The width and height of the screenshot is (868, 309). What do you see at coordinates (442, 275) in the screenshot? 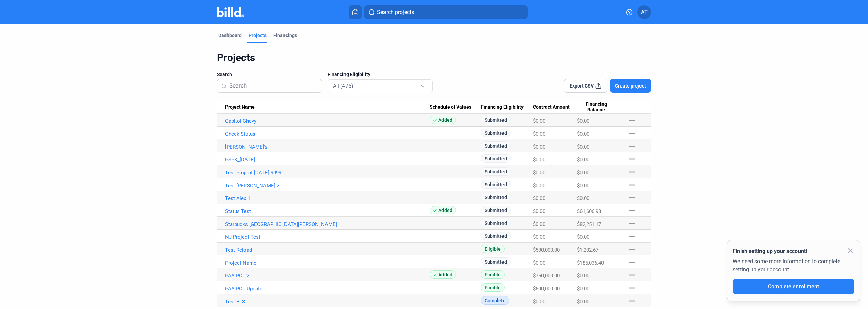
I see `span: Added` at bounding box center [442, 275].